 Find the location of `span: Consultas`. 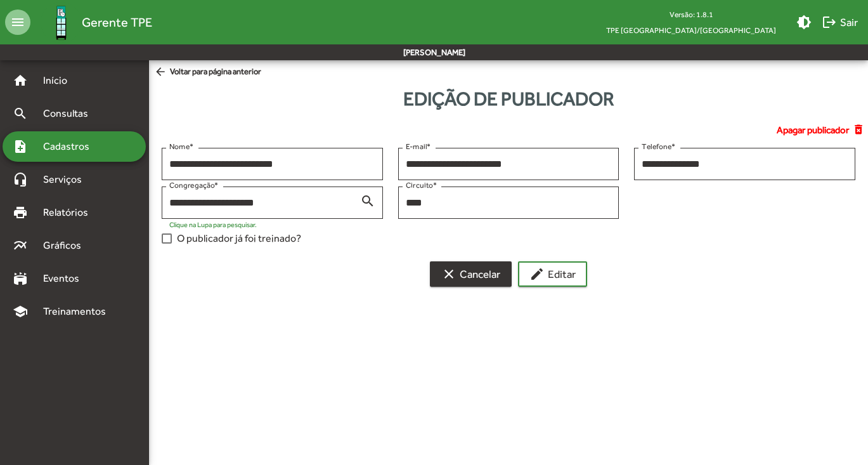

span: Consultas is located at coordinates (70, 113).